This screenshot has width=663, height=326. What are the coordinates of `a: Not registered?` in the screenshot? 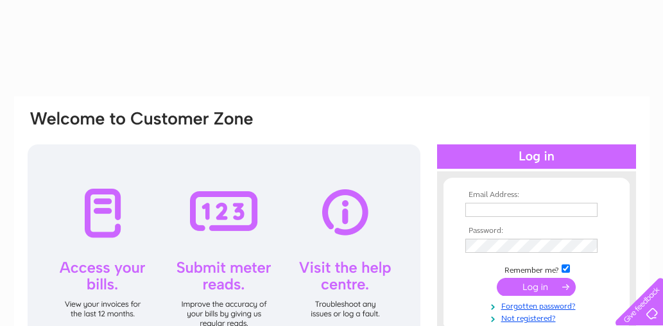 It's located at (538, 317).